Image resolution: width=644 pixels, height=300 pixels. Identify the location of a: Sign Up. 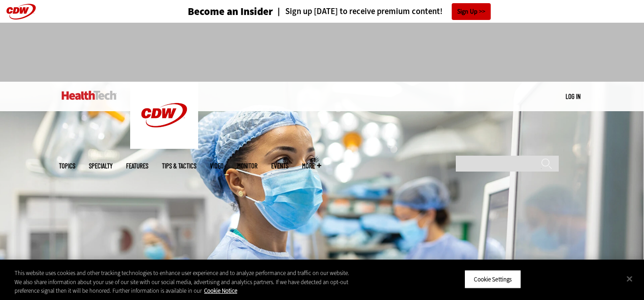
(471, 11).